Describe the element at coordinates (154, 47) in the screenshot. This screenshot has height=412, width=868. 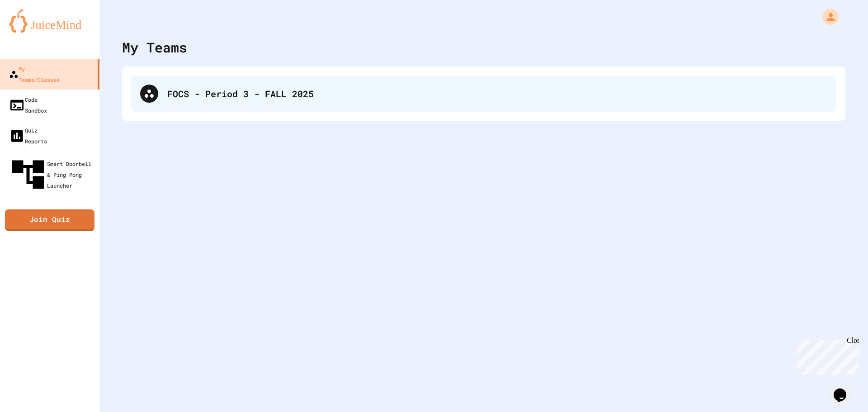
I see `div: My Teams` at that location.